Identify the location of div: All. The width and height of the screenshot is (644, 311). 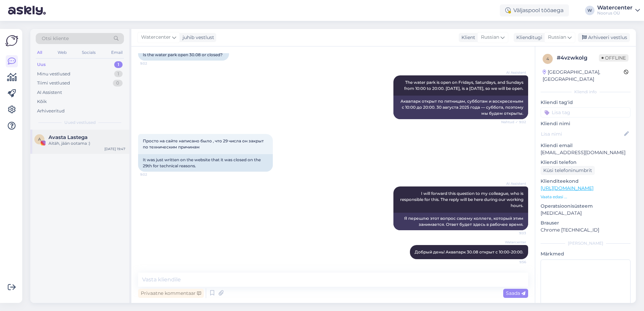
(39, 53).